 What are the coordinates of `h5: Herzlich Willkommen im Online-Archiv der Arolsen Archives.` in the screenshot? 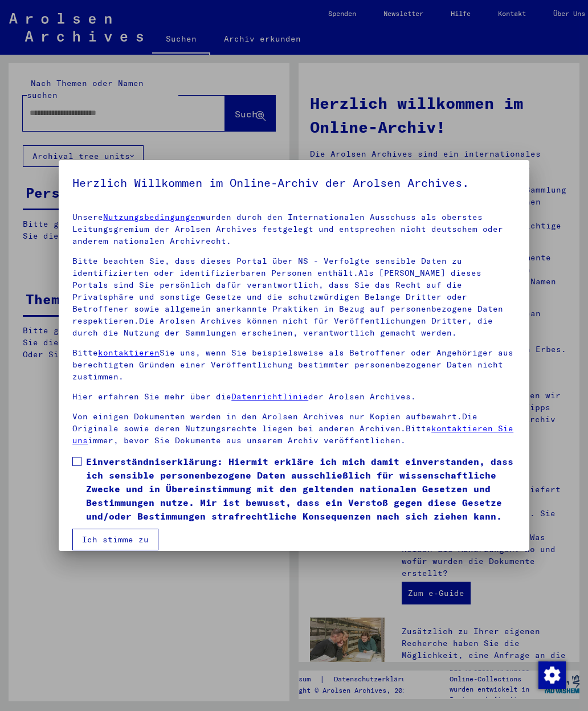 It's located at (294, 183).